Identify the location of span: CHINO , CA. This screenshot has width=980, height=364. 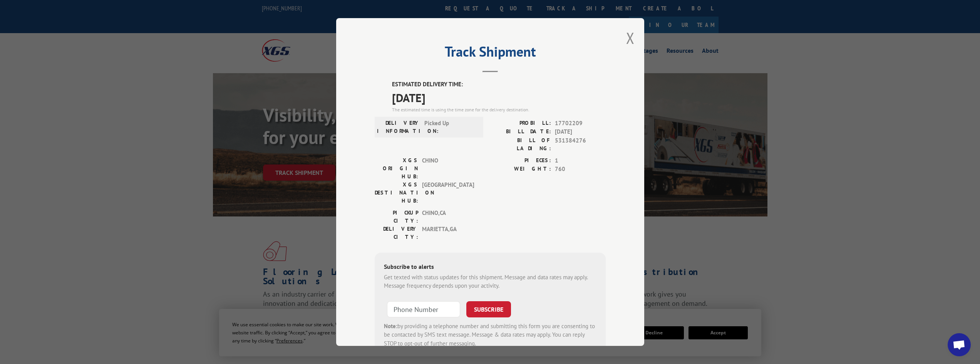
(448, 217).